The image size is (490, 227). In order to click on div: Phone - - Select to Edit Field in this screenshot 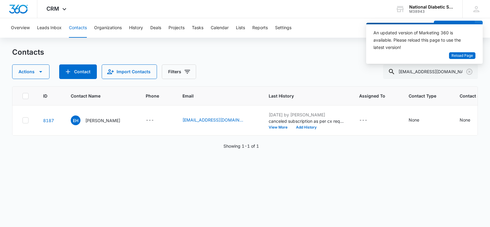, I will do `click(155, 120)`.